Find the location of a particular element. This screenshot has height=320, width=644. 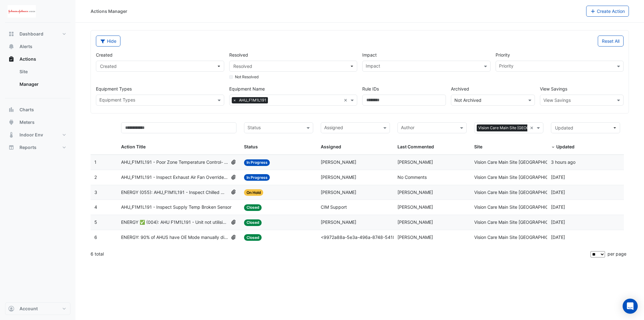

app-icon: Indoor Env is located at coordinates (11, 135).